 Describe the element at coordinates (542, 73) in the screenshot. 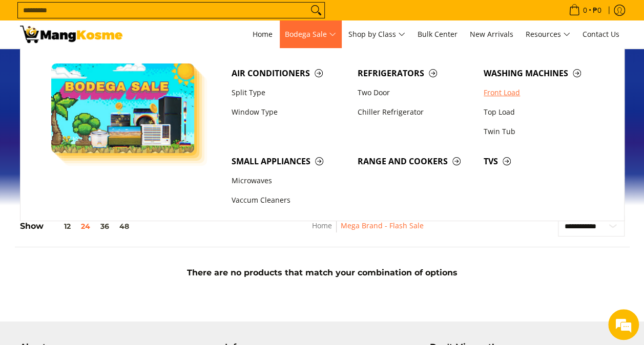

I see `a: Washing Machines` at that location.